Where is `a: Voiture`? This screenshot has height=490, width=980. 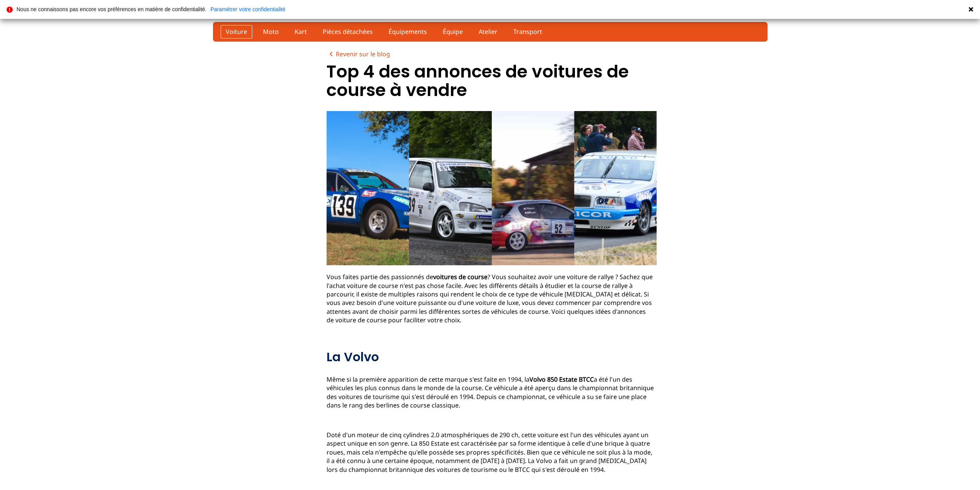 a: Voiture is located at coordinates (237, 32).